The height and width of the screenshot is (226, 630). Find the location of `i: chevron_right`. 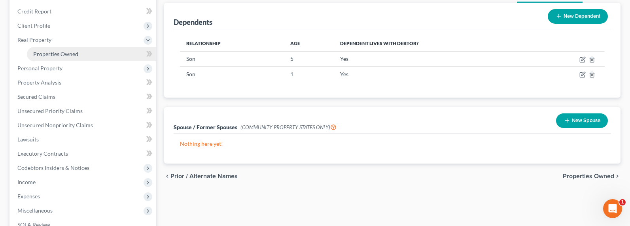

i: chevron_right is located at coordinates (617, 176).